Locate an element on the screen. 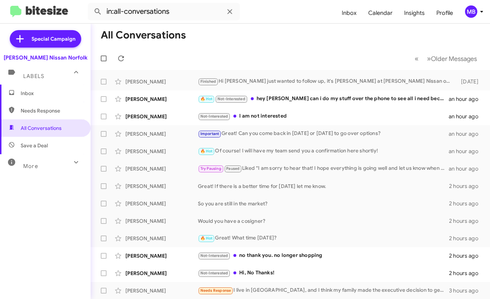  div: Hi, No Thanks! is located at coordinates (324, 273).